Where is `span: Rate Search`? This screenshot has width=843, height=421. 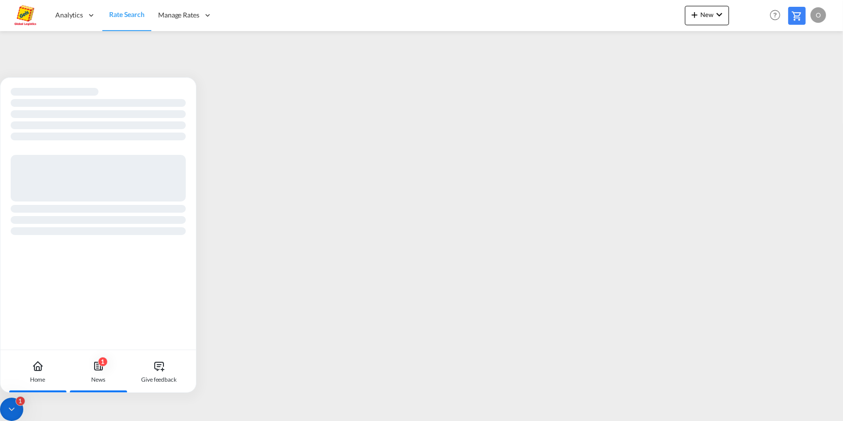 span: Rate Search is located at coordinates (127, 14).